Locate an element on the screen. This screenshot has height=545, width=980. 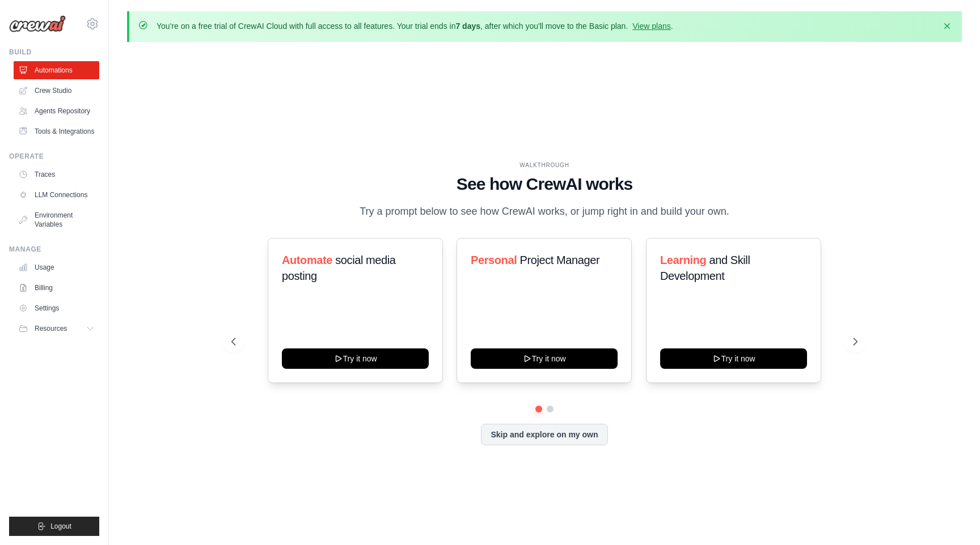
span: Resources is located at coordinates (51, 328).